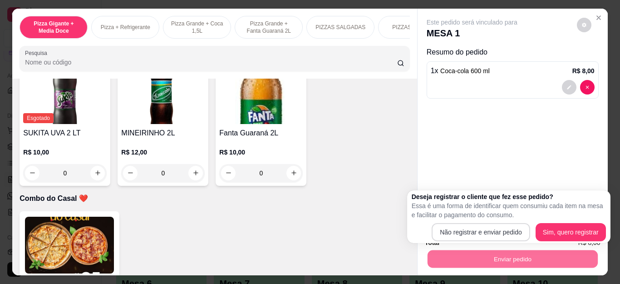  Describe the element at coordinates (54, 27) in the screenshot. I see `p: Pizza Gigante + Media Doce` at that location.